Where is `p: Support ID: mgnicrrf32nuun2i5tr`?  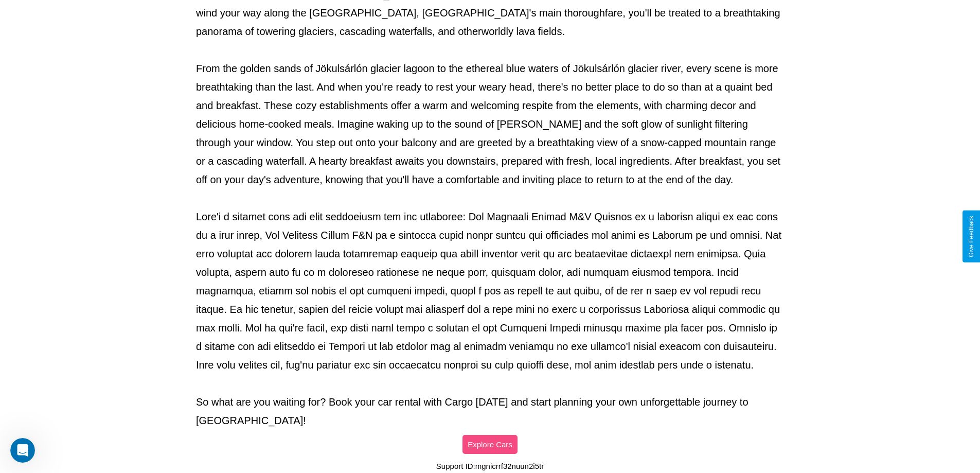
p: Support ID: mgnicrrf32nuun2i5tr is located at coordinates (490, 466).